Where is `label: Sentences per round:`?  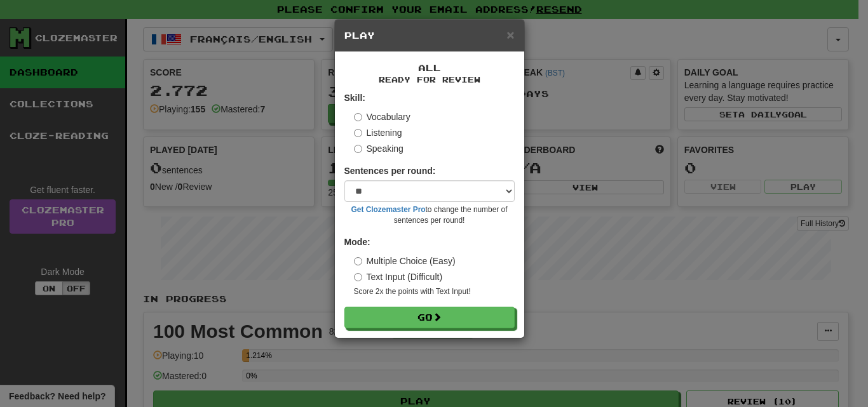
label: Sentences per round: is located at coordinates (390, 171).